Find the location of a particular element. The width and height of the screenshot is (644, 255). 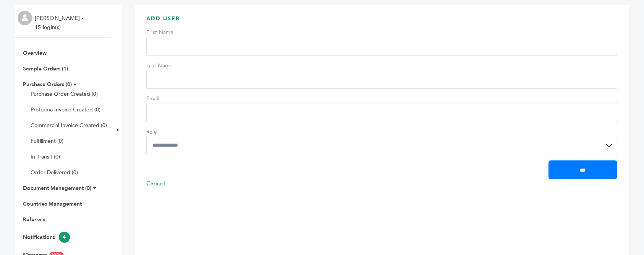

h3: Add User is located at coordinates (382, 21).